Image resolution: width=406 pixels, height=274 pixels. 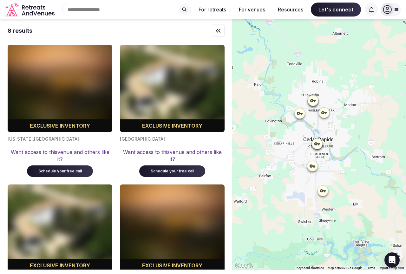 What do you see at coordinates (244, 266) in the screenshot?
I see `a: Open this area in Google Maps (opens a new window)` at bounding box center [244, 266].